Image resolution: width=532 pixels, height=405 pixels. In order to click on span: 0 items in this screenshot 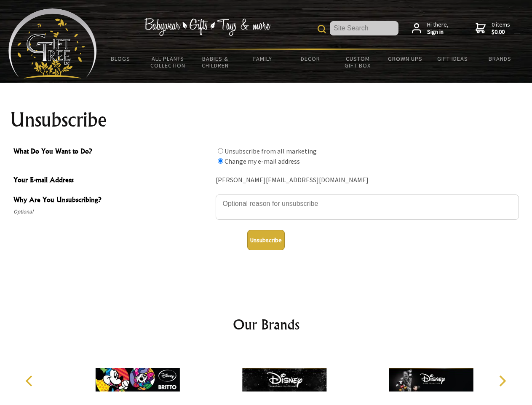, I will do `click(501, 28)`.